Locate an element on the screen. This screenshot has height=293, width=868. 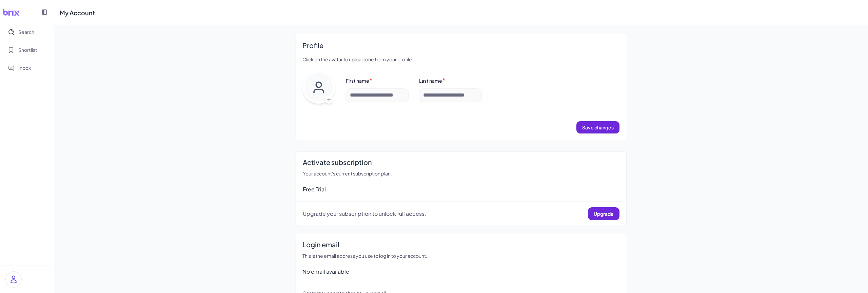
p: This is the email address you use to log in to your account.. is located at coordinates (461, 256).